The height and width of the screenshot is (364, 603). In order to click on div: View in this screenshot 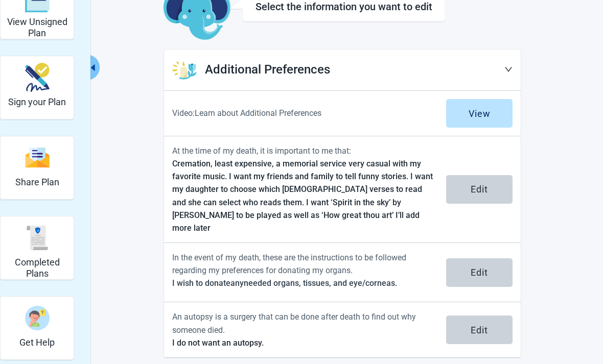, I will do `click(479, 113)`.